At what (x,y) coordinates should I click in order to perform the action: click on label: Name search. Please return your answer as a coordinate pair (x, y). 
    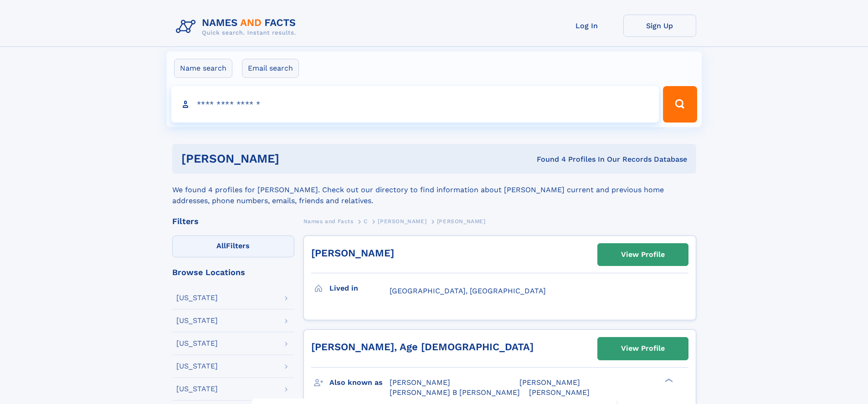
    Looking at the image, I should click on (203, 68).